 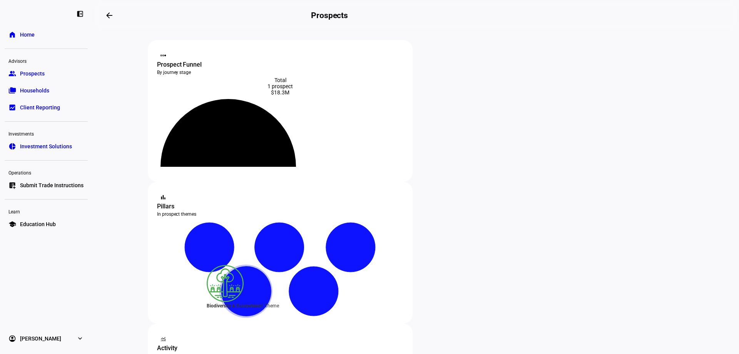 I want to click on a: folder_copyHouseholds, so click(x=46, y=90).